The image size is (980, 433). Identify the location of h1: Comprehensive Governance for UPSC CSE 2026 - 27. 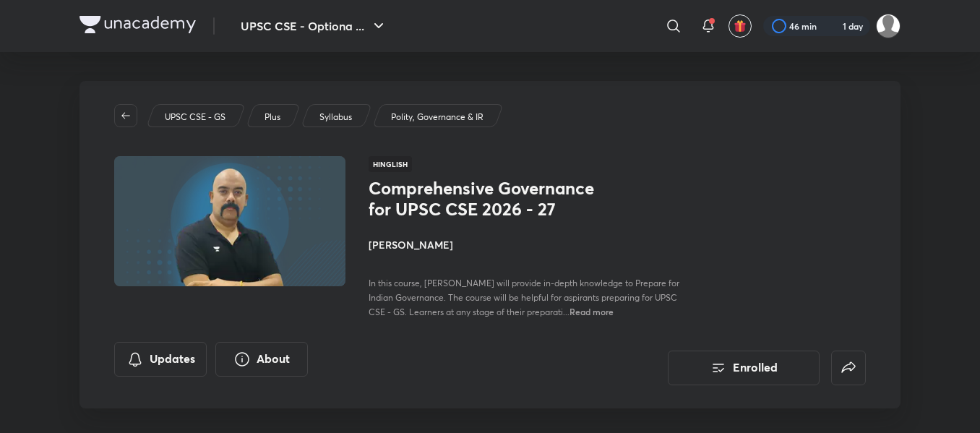
(486, 199).